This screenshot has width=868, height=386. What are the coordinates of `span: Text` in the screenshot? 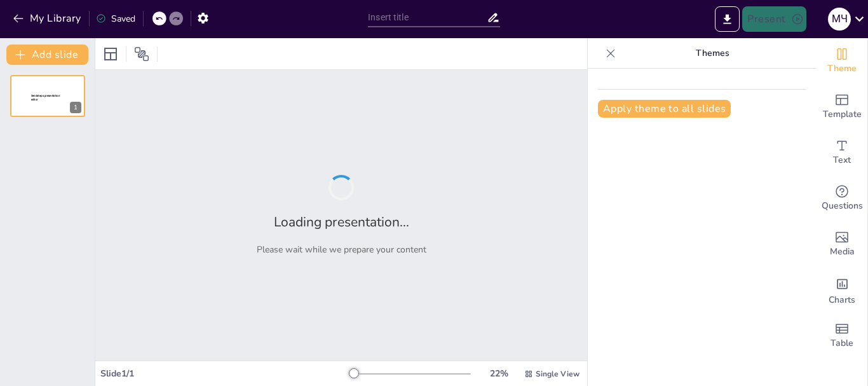 It's located at (842, 160).